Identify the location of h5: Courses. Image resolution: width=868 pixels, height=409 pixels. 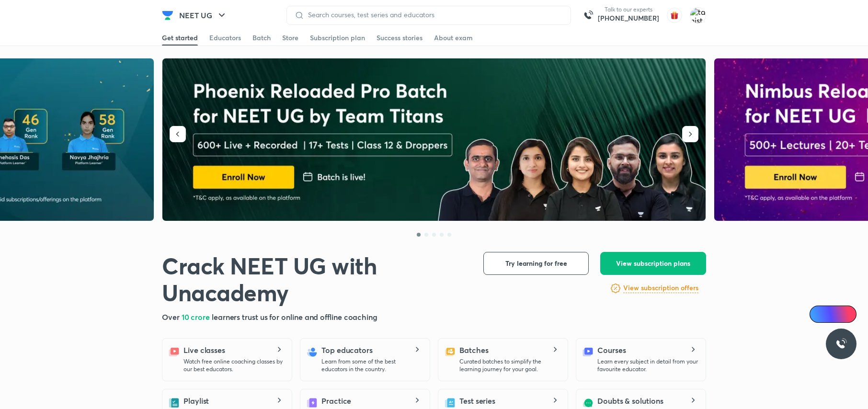
(611, 350).